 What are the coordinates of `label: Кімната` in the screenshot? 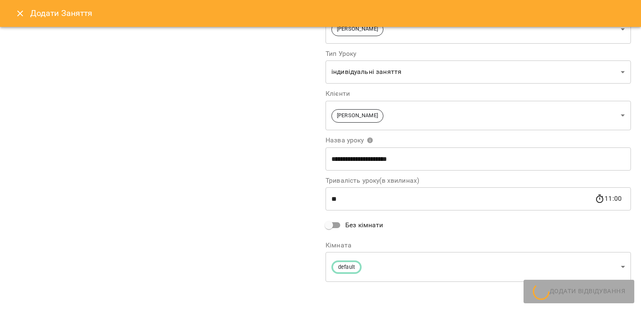 It's located at (478, 245).